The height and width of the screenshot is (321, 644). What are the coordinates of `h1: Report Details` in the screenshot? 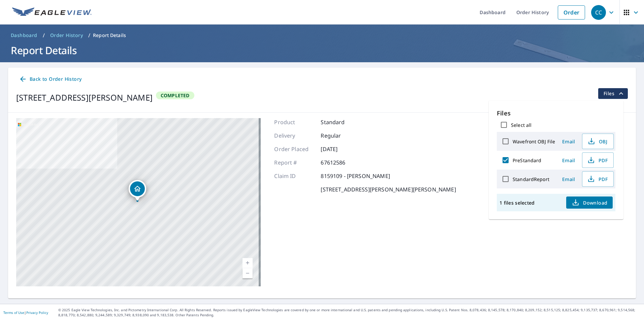 It's located at (322, 50).